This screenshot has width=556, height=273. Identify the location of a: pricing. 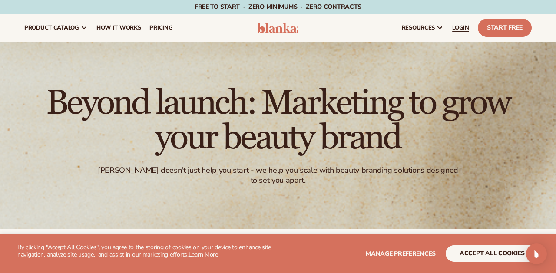
(161, 28).